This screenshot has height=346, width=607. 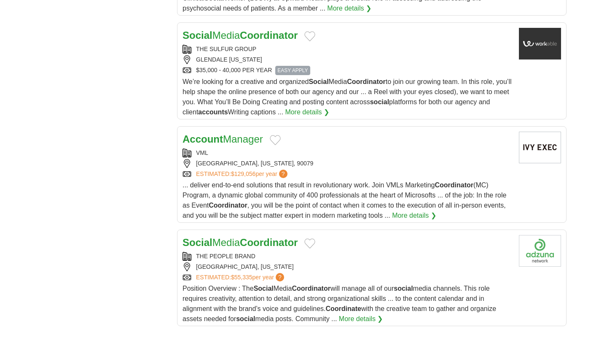 What do you see at coordinates (347, 153) in the screenshot?
I see `div: VML` at bounding box center [347, 153].